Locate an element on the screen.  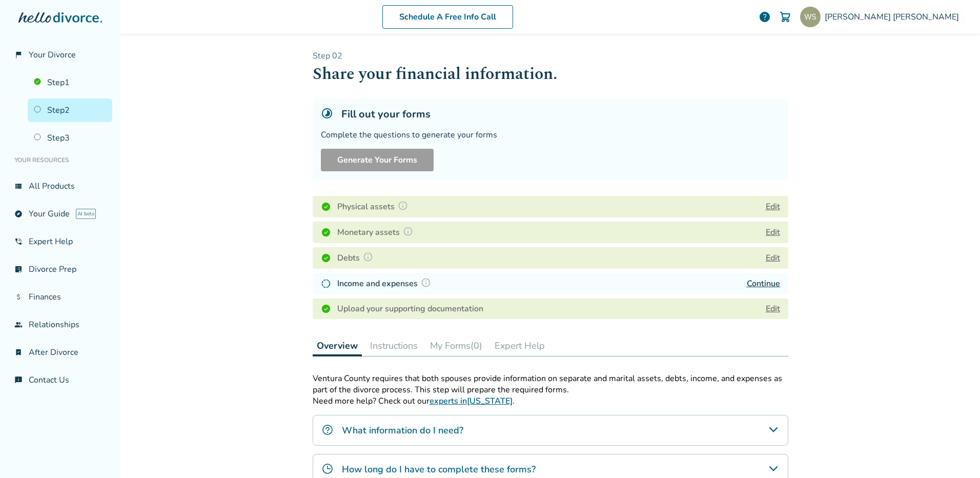
a: Continue is located at coordinates (764, 283).